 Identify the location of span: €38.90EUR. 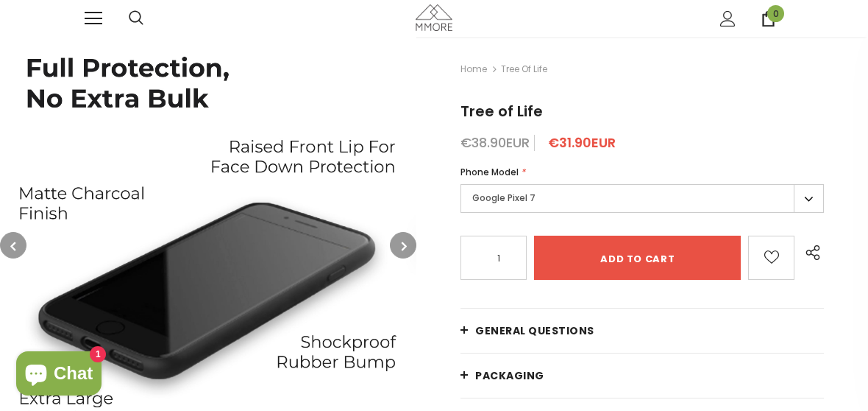
(495, 142).